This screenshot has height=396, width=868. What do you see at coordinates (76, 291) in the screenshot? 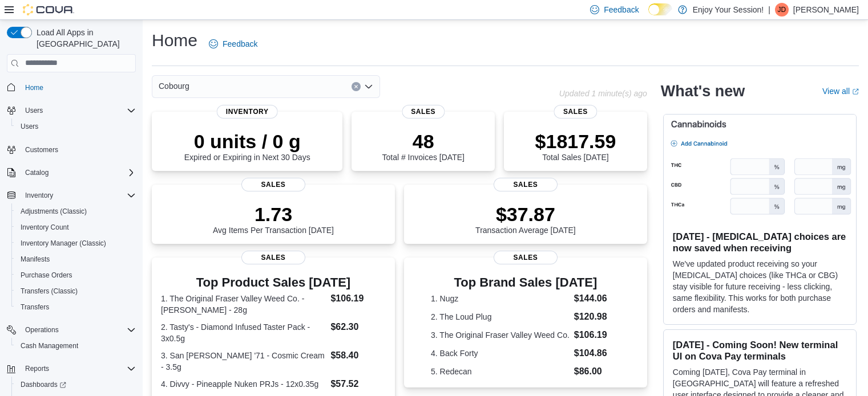
I see `span: Transfers (Classic)` at bounding box center [76, 291].